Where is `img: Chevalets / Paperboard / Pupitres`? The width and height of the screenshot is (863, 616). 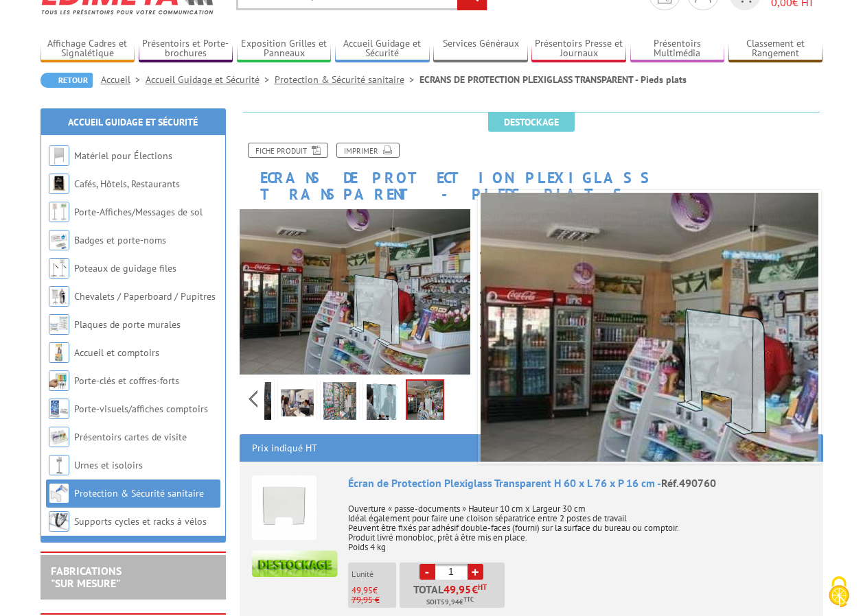 img: Chevalets / Paperboard / Pupitres is located at coordinates (59, 297).